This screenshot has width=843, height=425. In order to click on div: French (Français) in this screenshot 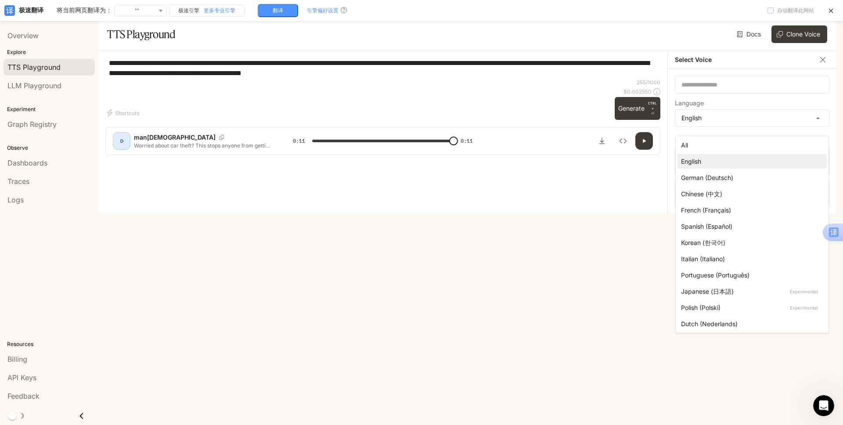, I will do `click(750, 210)`.